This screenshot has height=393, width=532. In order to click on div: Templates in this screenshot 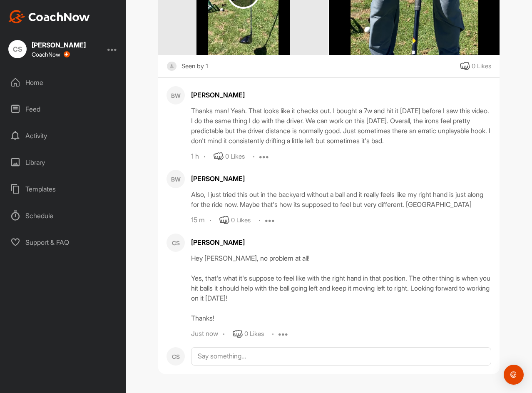, I will do `click(63, 189)`.